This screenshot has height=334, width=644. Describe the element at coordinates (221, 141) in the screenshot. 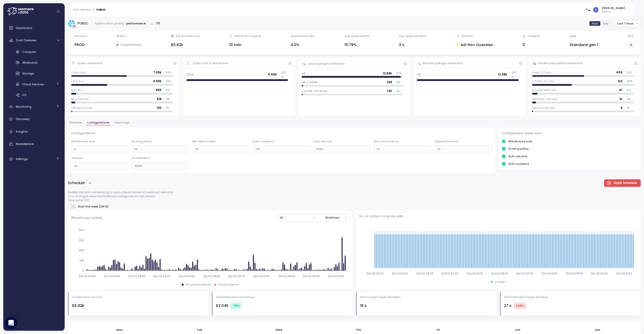

I see `p: Min-Max cluster` at that location.